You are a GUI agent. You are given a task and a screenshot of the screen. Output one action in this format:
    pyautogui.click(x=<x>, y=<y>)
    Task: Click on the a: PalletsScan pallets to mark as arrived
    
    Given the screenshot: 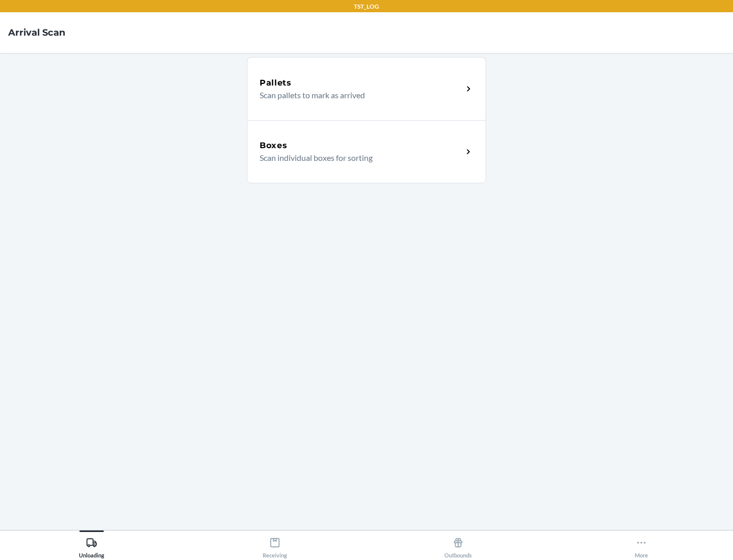 What is the action you would take?
    pyautogui.click(x=366, y=89)
    